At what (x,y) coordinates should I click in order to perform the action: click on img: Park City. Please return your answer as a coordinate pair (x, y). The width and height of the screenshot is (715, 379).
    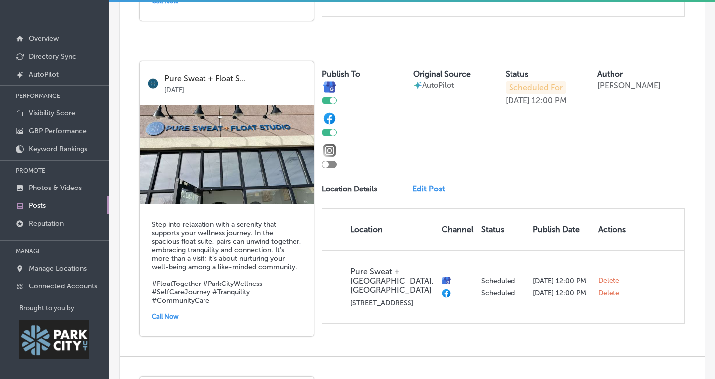
    Looking at the image, I should click on (54, 339).